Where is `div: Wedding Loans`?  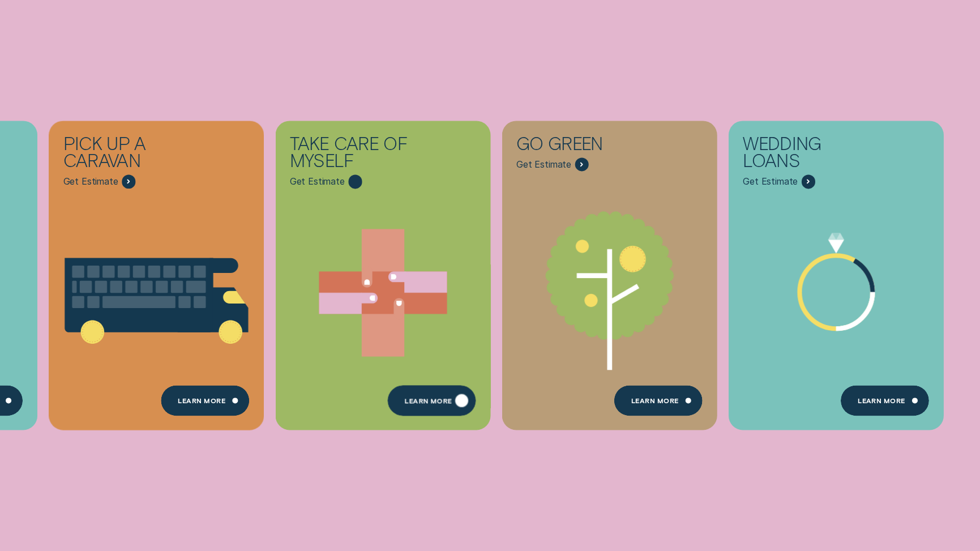
div: Wedding Loans is located at coordinates (812, 154).